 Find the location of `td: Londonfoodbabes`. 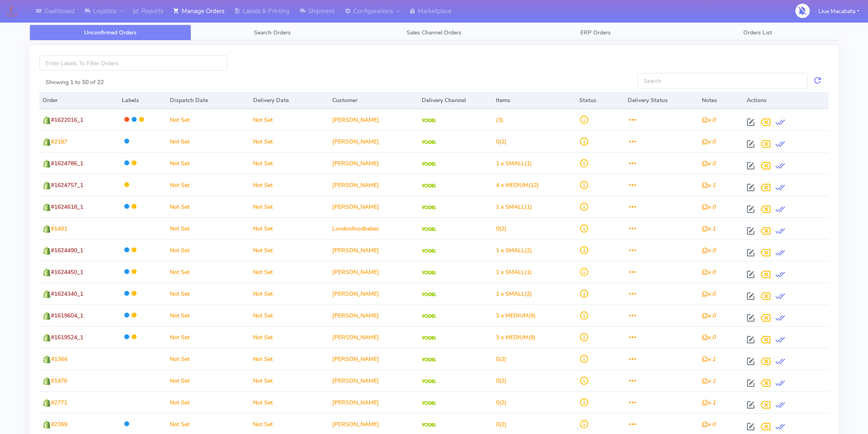

td: Londonfoodbabes is located at coordinates (374, 228).